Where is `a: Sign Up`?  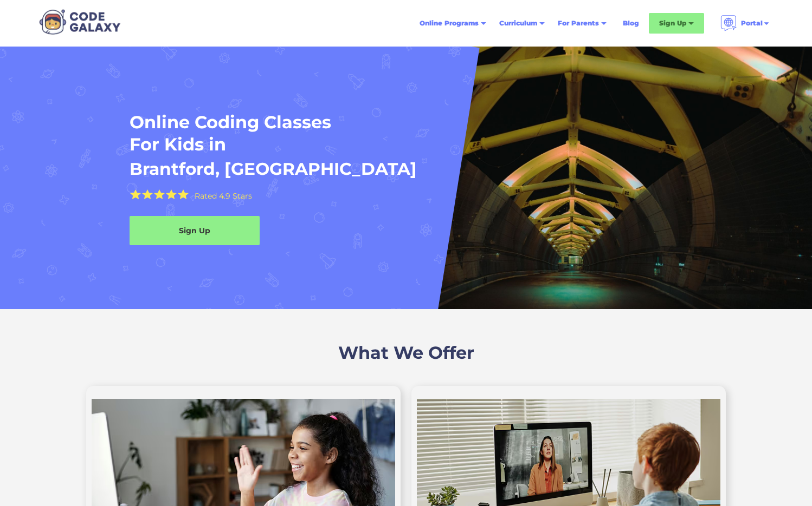 a: Sign Up is located at coordinates (194, 231).